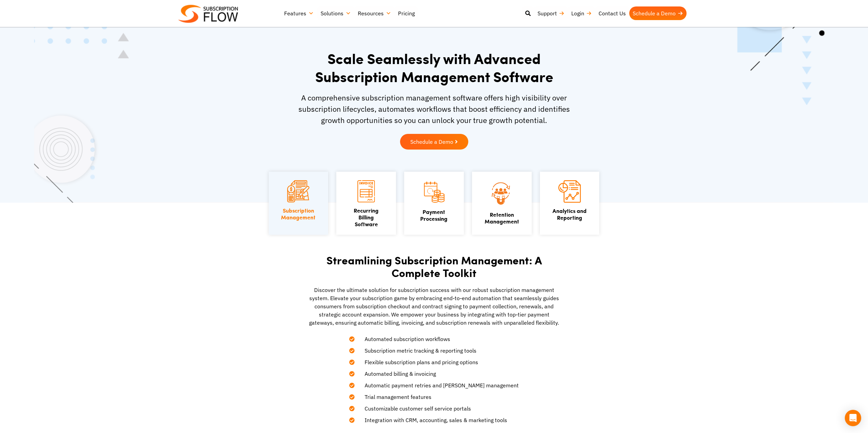  Describe the element at coordinates (569, 192) in the screenshot. I see `img: Analytics and Reporting icon` at that location.